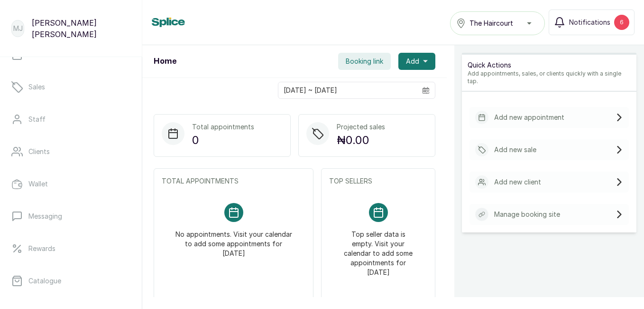 This screenshot has width=644, height=309. Describe the element at coordinates (223, 140) in the screenshot. I see `p: 0` at that location.